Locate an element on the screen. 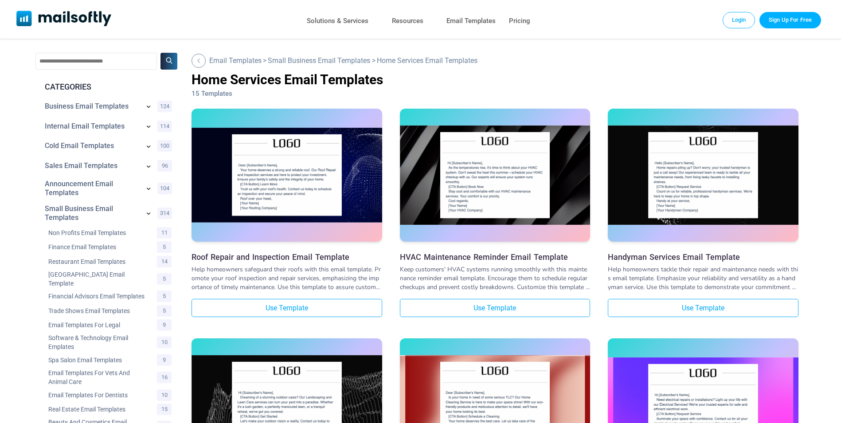  a: Solutions & Services is located at coordinates (337, 21).